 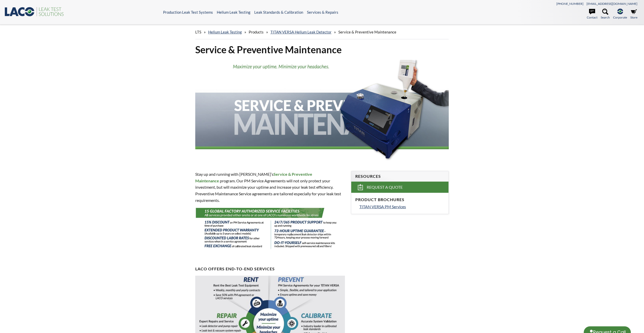 I want to click on span: Request a Quote, so click(x=385, y=187).